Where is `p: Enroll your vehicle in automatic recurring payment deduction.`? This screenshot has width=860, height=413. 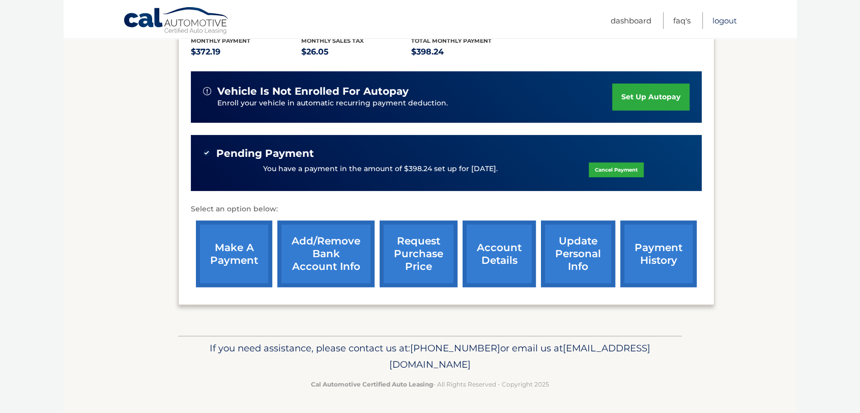
p: Enroll your vehicle in automatic recurring payment deduction. is located at coordinates (415, 103).